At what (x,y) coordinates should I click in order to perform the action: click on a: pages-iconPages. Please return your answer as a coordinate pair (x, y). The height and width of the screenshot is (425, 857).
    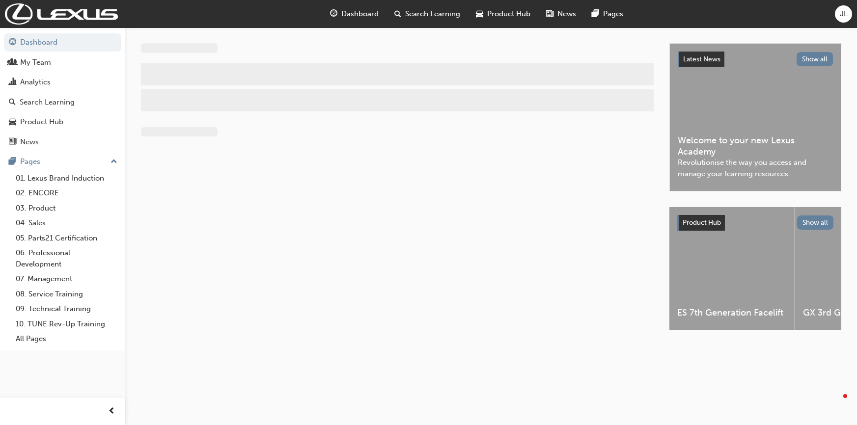
    Looking at the image, I should click on (607, 14).